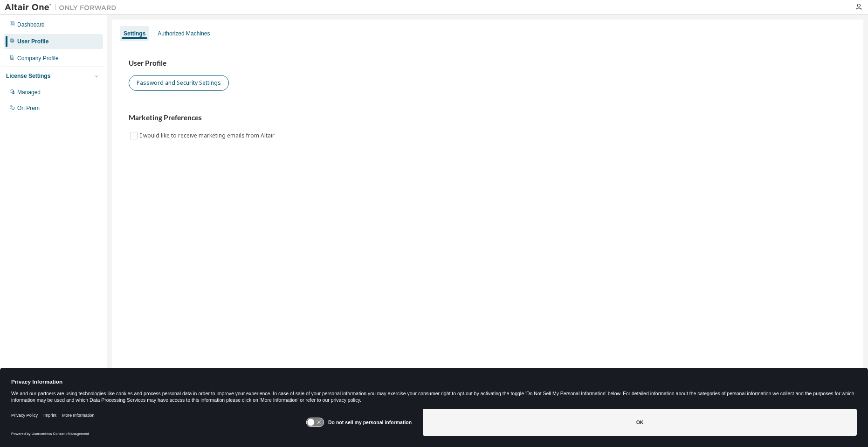  What do you see at coordinates (134, 33) in the screenshot?
I see `div: Settings` at bounding box center [134, 33].